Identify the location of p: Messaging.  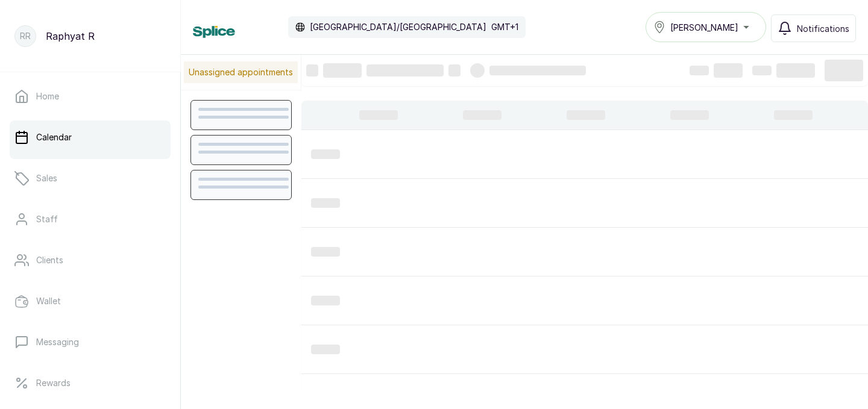
(57, 343).